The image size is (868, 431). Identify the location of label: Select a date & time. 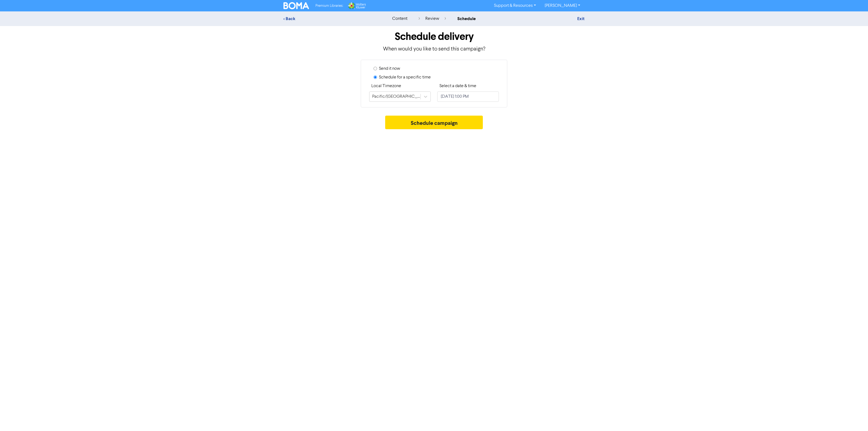
(458, 86).